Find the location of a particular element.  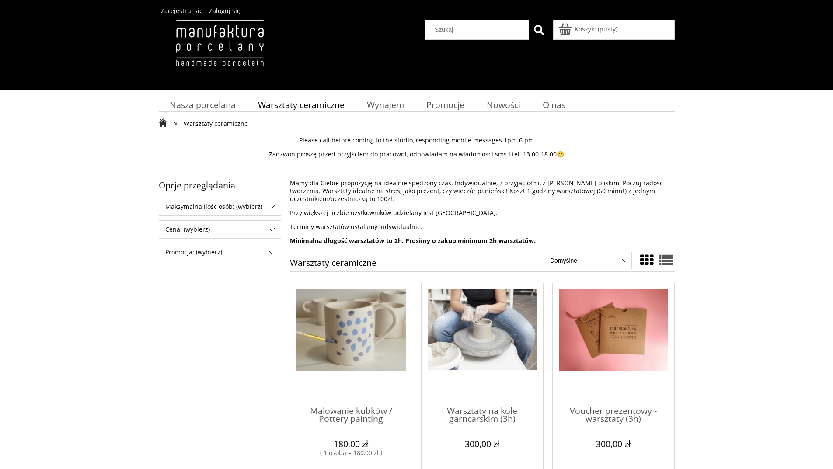

a: Przejdź do produktu Voucher prezentowy - warsztaty (3h) is located at coordinates (614, 344).